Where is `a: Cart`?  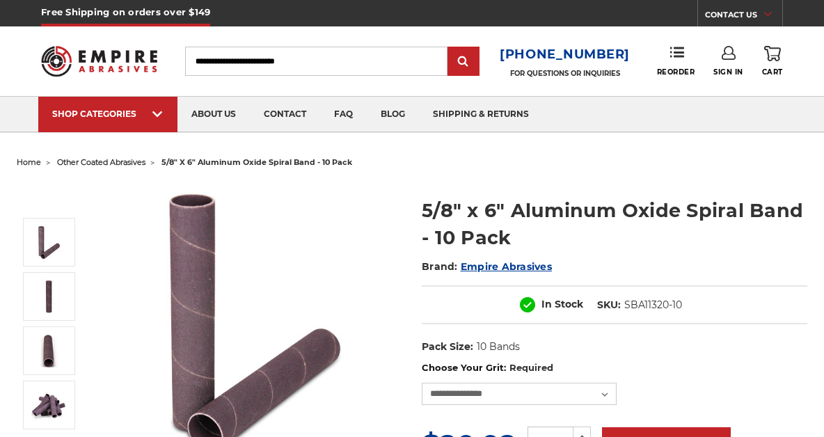
a: Cart is located at coordinates (773, 61).